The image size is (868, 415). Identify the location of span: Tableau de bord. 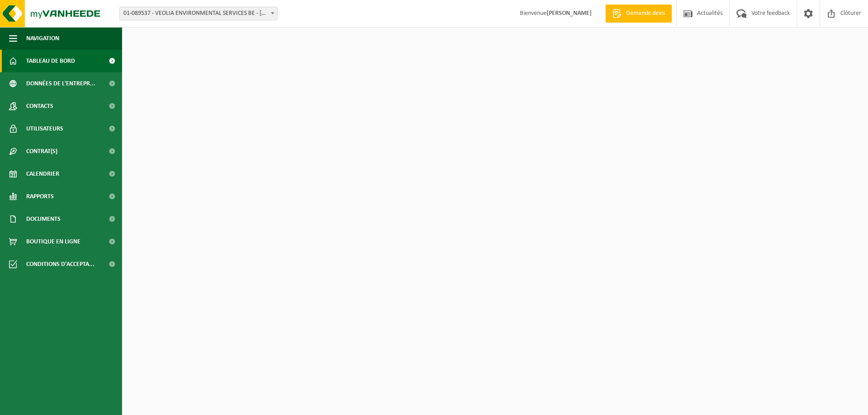
(51, 61).